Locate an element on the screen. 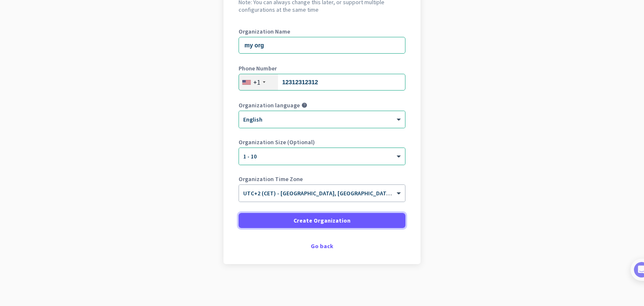 The image size is (644, 306). button: Create Organization is located at coordinates (322, 221).